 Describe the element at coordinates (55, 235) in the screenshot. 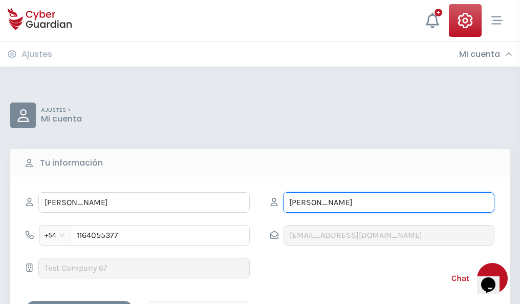

I see `span: +54` at that location.